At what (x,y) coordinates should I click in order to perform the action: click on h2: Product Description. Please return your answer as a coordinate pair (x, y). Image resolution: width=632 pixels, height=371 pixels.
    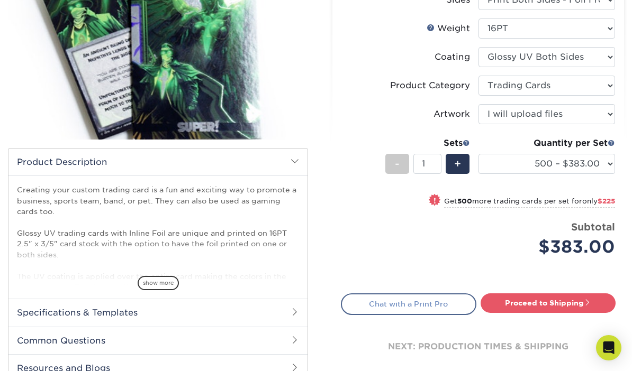
    Looking at the image, I should click on (158, 162).